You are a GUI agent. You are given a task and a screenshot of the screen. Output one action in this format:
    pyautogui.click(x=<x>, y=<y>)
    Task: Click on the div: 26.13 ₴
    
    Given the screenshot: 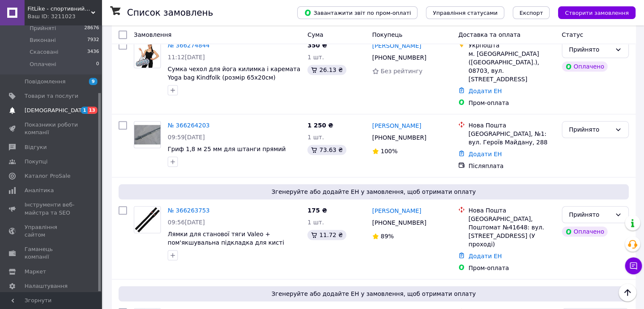 What is the action you would take?
    pyautogui.click(x=326, y=70)
    